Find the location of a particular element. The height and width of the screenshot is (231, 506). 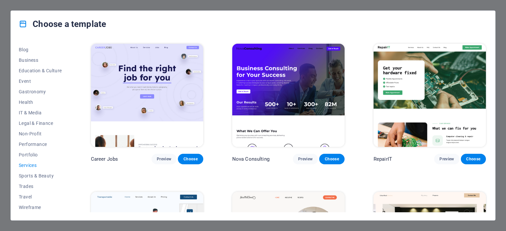

h4: Choose a template is located at coordinates (62, 24).